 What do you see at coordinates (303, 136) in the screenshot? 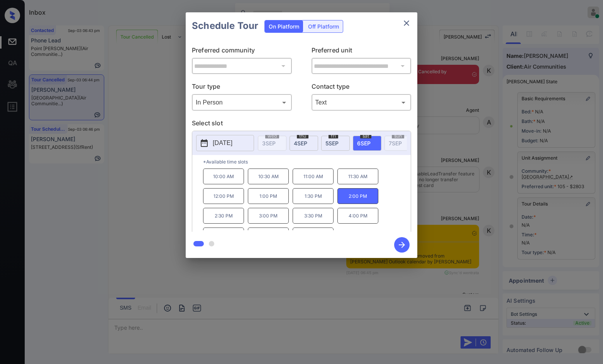
I see `span: thu` at bounding box center [303, 136].